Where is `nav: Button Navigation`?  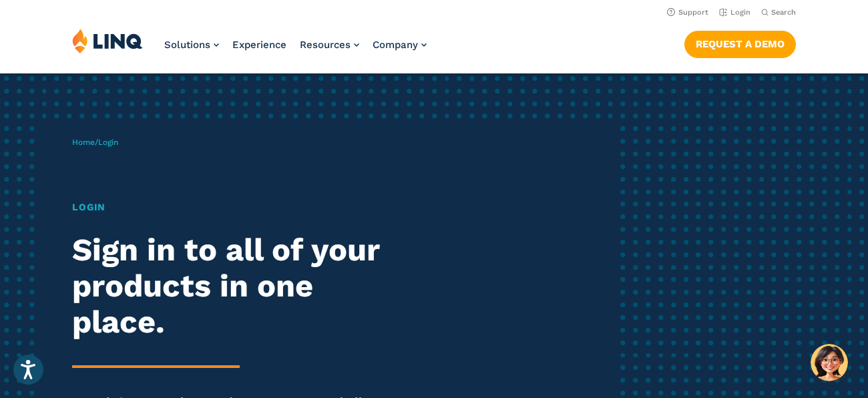
nav: Button Navigation is located at coordinates (740, 43).